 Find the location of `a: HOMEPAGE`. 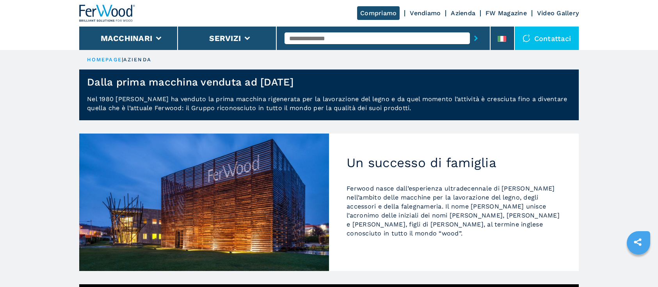

a: HOMEPAGE is located at coordinates (104, 59).